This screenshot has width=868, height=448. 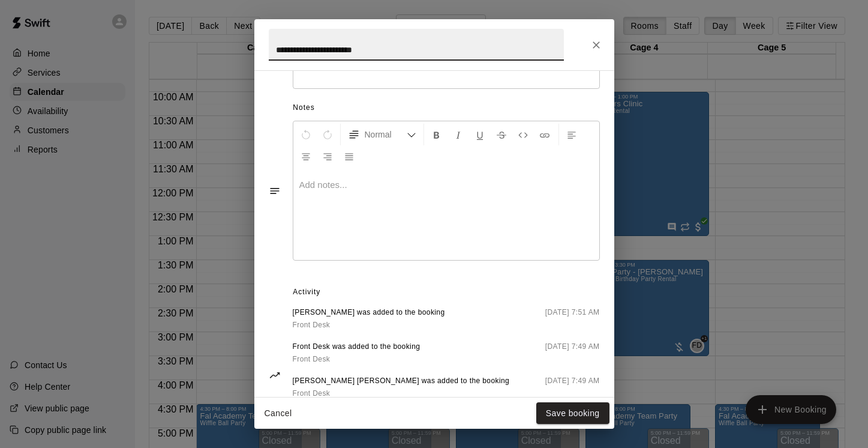 What do you see at coordinates (446, 108) in the screenshot?
I see `span: Notes` at bounding box center [446, 108].